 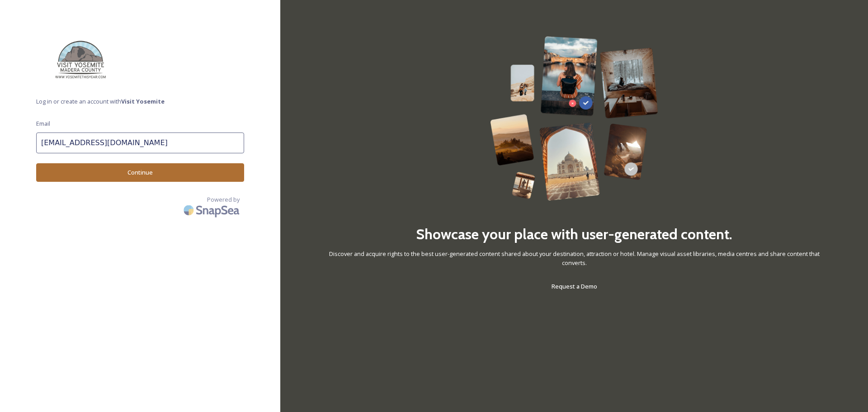 What do you see at coordinates (574, 234) in the screenshot?
I see `h2: Showcase your place with user-generated content.` at bounding box center [574, 234].